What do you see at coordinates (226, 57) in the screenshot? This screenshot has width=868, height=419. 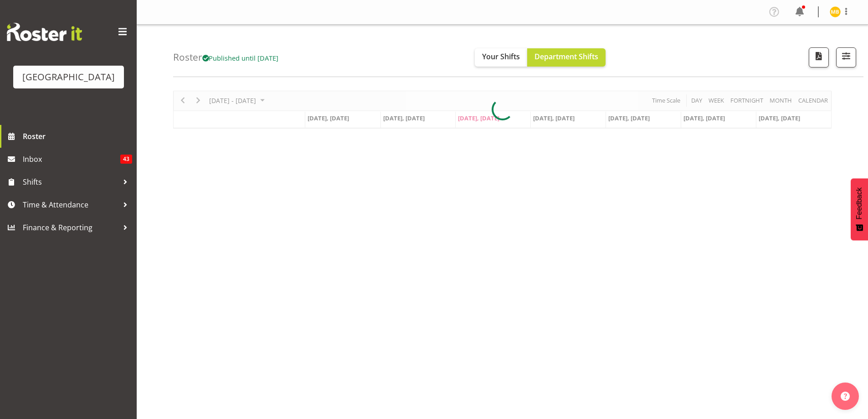 I see `h4: Roster` at bounding box center [226, 57].